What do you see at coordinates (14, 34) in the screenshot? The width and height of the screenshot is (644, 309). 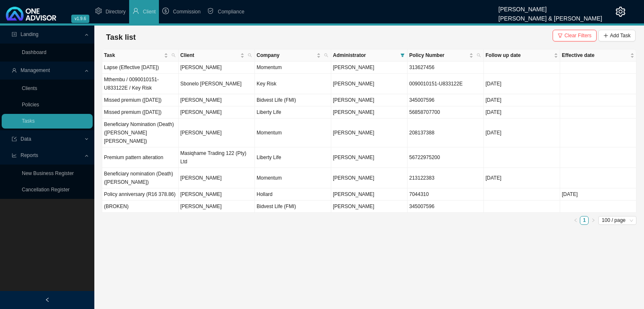 I see `span: profile` at bounding box center [14, 34].